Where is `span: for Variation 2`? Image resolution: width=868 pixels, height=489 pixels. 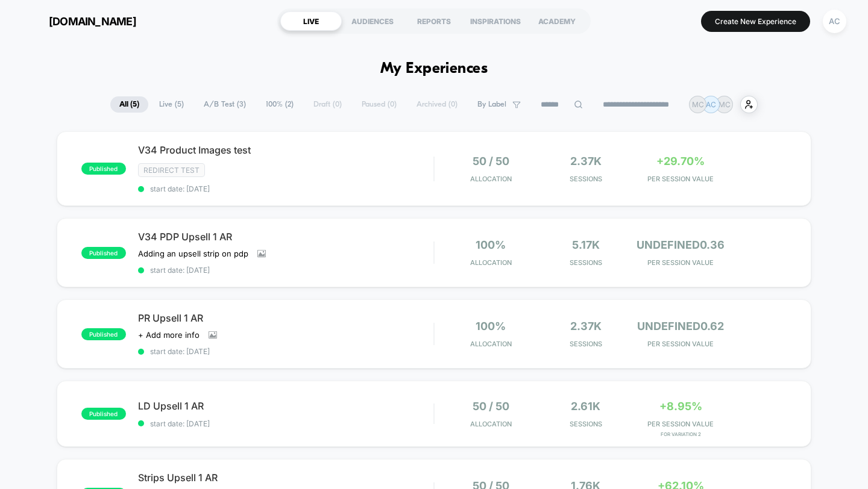 span: for Variation 2 is located at coordinates (681, 434).